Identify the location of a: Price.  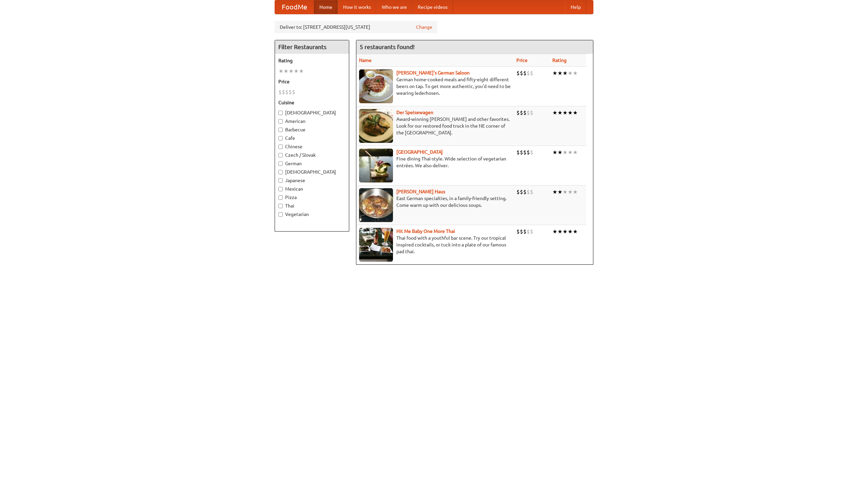
(522, 60).